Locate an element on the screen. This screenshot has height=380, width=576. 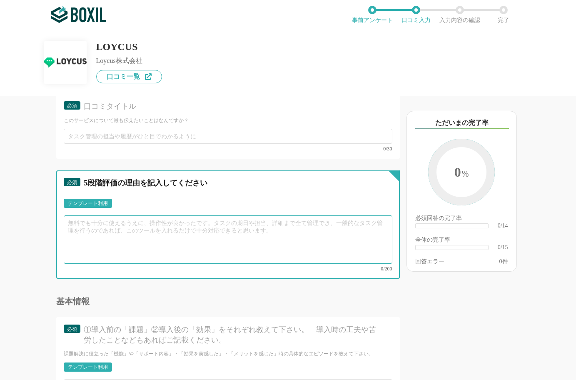
div: 口コミタイトル is located at coordinates (231, 106).